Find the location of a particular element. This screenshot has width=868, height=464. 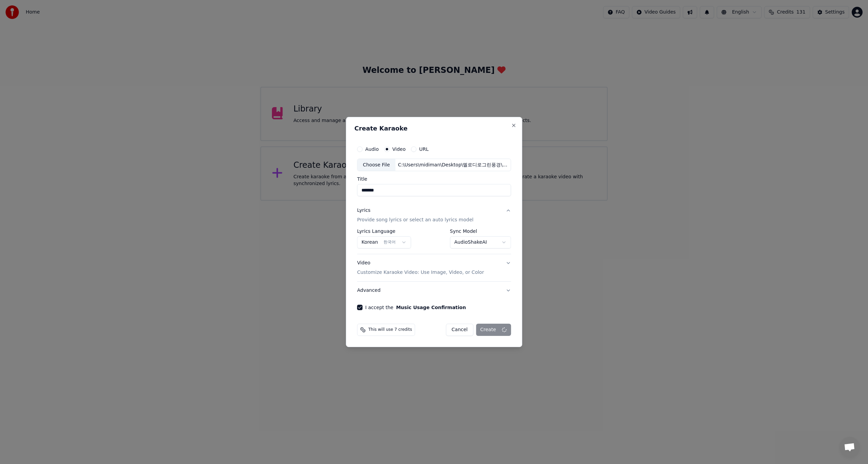

div: Video is located at coordinates (421, 268).